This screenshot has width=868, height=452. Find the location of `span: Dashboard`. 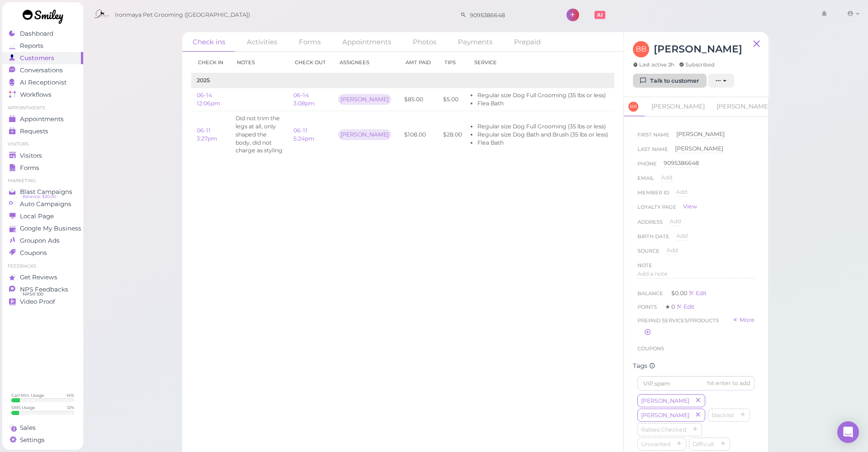

span: Dashboard is located at coordinates (37, 34).